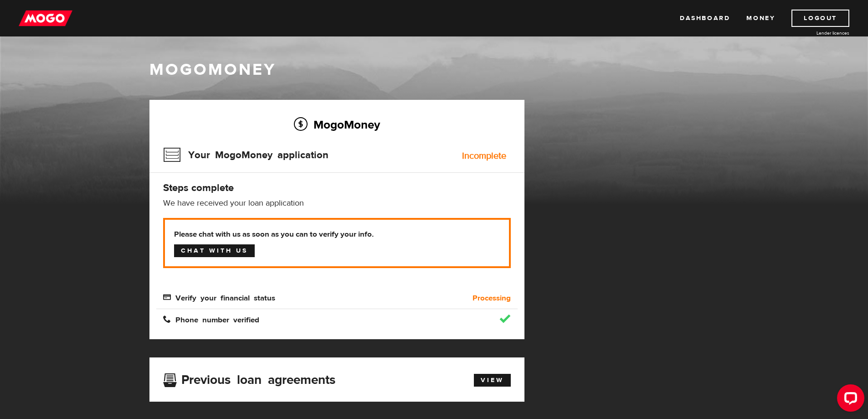  I want to click on a: Money, so click(760, 18).